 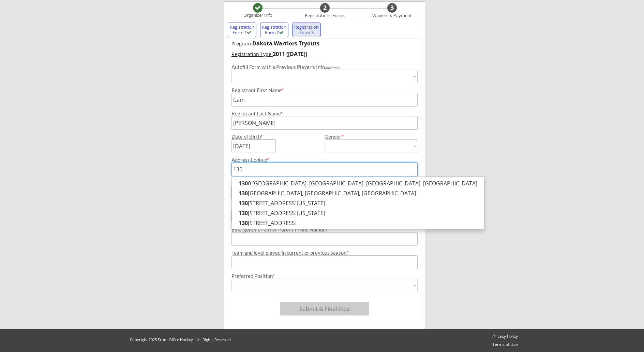 What do you see at coordinates (505, 344) in the screenshot?
I see `a: Terms of Use` at bounding box center [505, 344].